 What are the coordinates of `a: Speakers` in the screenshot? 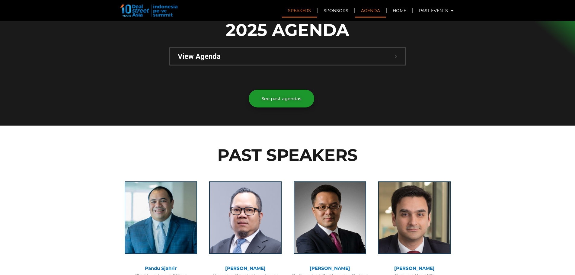 It's located at (300, 11).